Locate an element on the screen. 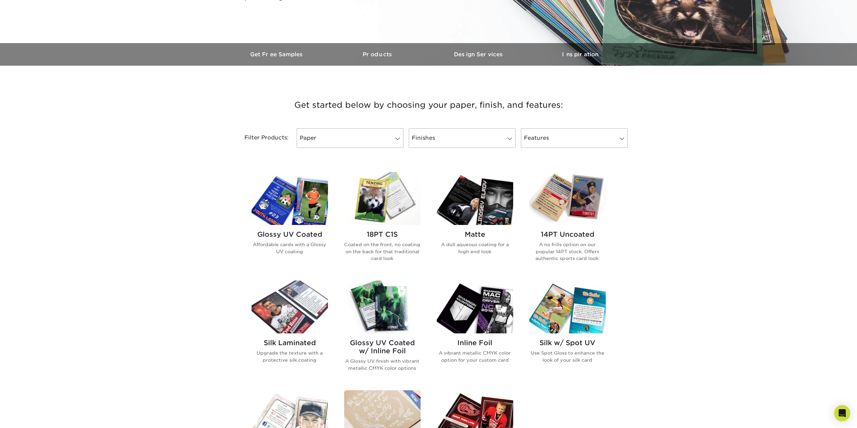  a: Inspiration is located at coordinates (580, 54).